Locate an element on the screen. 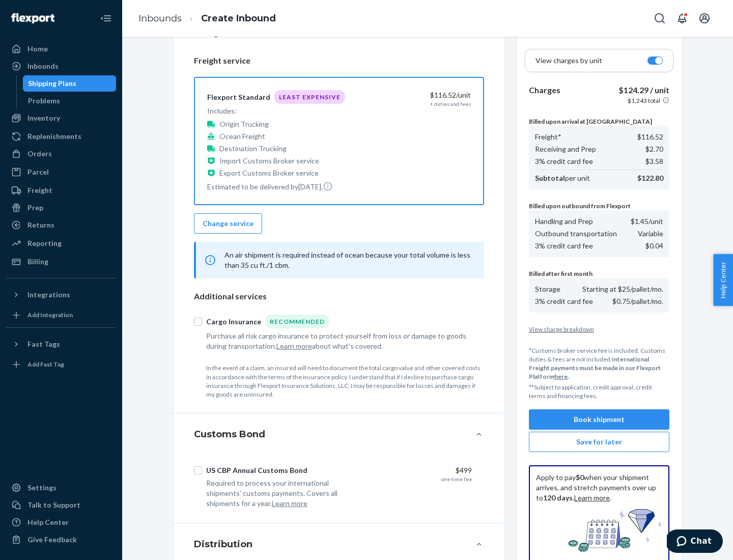 This screenshot has width=733, height=560. a: Add Fast Tag is located at coordinates (61, 364).